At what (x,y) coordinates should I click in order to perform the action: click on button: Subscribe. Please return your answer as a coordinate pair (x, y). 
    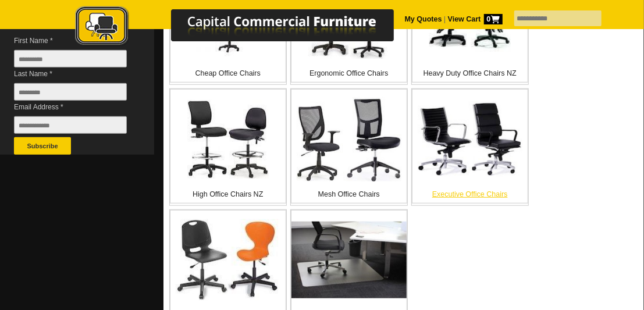
    Looking at the image, I should click on (43, 146).